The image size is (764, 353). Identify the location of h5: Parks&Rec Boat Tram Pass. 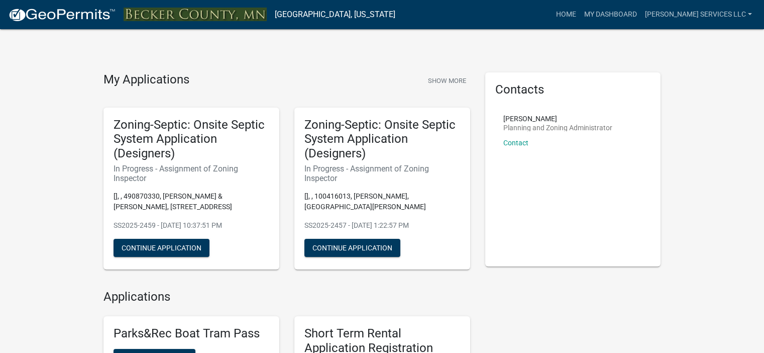
(191, 333).